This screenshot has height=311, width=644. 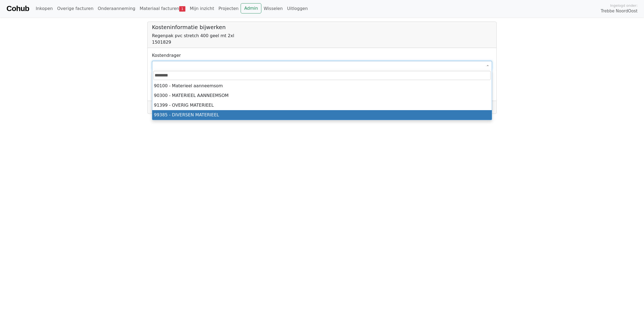 I want to click on span: Trebbe NoordOost, so click(x=619, y=11).